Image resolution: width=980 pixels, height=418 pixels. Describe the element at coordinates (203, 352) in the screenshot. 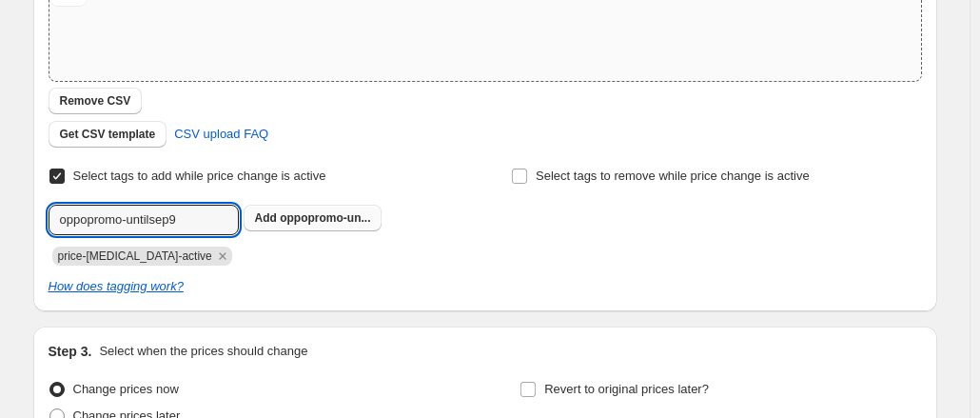

I see `p: Select when the prices should change` at that location.